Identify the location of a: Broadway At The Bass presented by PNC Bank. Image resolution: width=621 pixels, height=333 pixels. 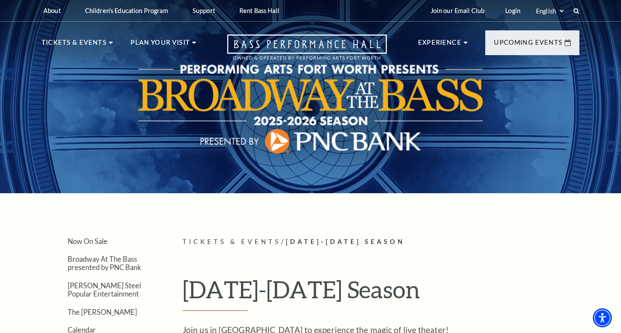
(105, 263).